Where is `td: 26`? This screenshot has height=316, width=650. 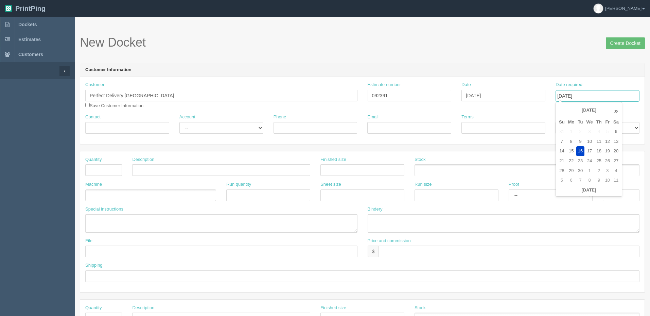 td: 26 is located at coordinates (608, 161).